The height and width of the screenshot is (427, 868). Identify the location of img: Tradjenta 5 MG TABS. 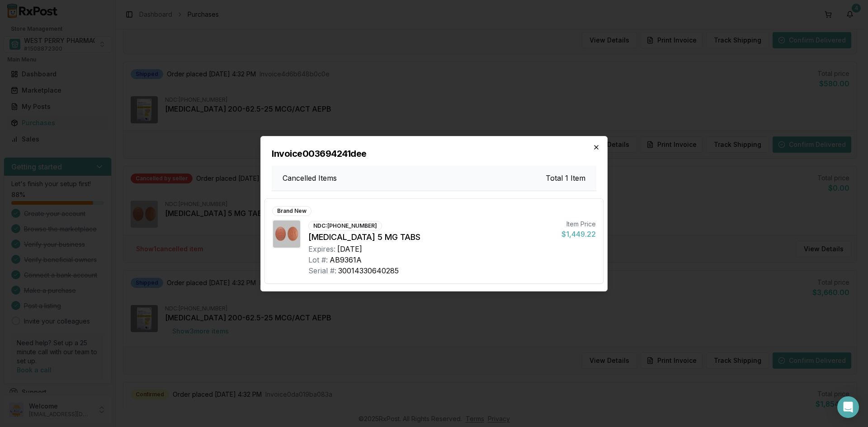
(287, 234).